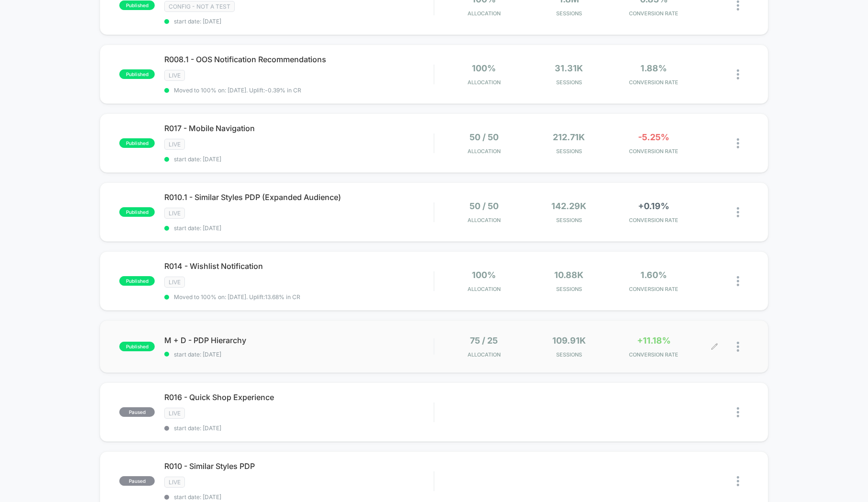 The height and width of the screenshot is (502, 868). I want to click on span: 75 / 25, so click(484, 341).